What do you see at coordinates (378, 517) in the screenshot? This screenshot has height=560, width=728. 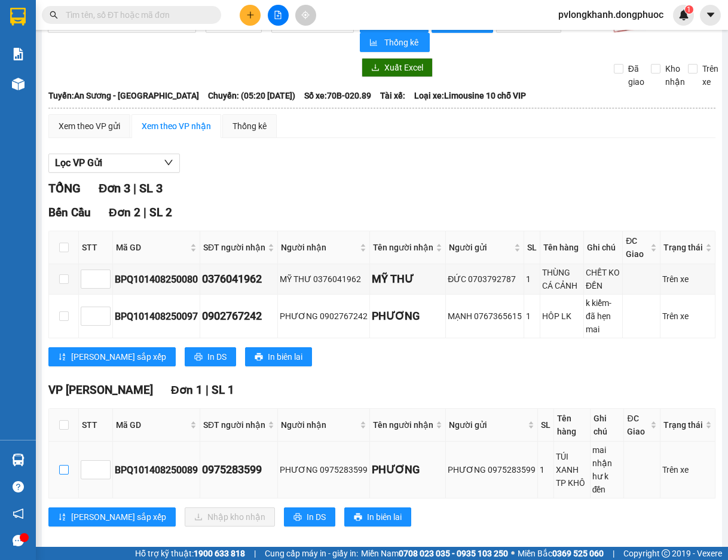 I see `button: printerIn biên lai` at bounding box center [378, 517].